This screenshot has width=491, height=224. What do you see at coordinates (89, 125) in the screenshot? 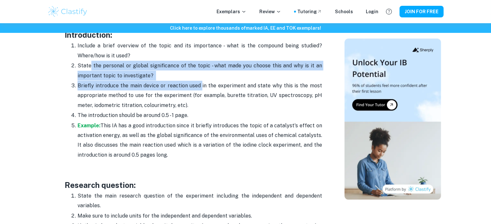
I see `strong: Example:` at bounding box center [89, 125].